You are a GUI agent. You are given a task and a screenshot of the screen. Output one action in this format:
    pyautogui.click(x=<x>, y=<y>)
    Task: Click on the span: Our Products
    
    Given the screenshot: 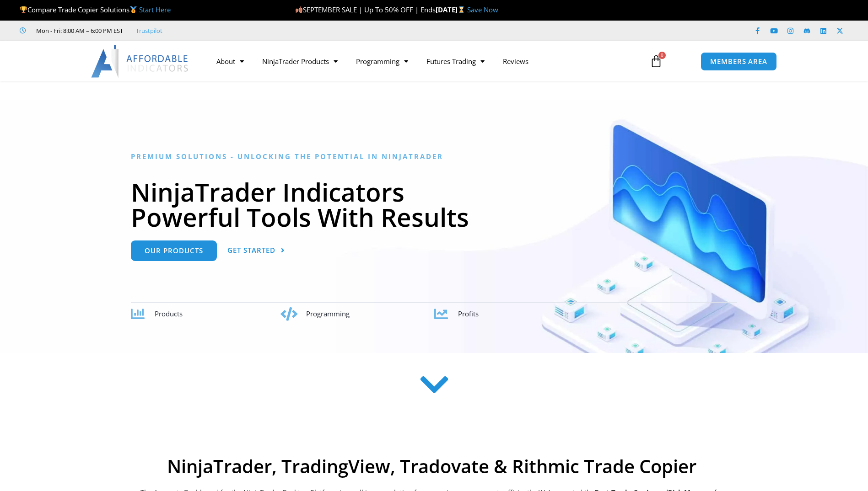 What is the action you would take?
    pyautogui.click(x=174, y=251)
    